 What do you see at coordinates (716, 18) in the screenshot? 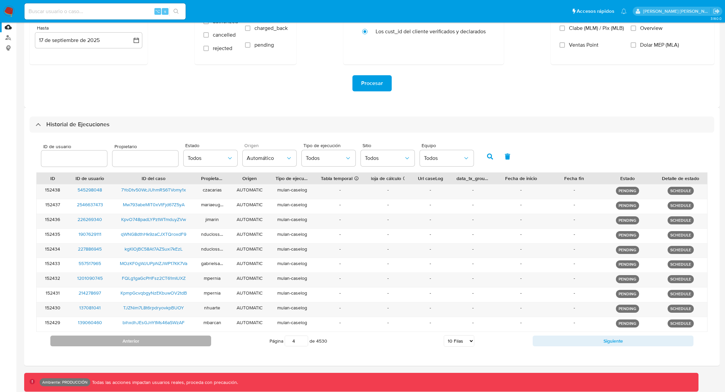
I see `span: 3.160.0` at bounding box center [716, 18].